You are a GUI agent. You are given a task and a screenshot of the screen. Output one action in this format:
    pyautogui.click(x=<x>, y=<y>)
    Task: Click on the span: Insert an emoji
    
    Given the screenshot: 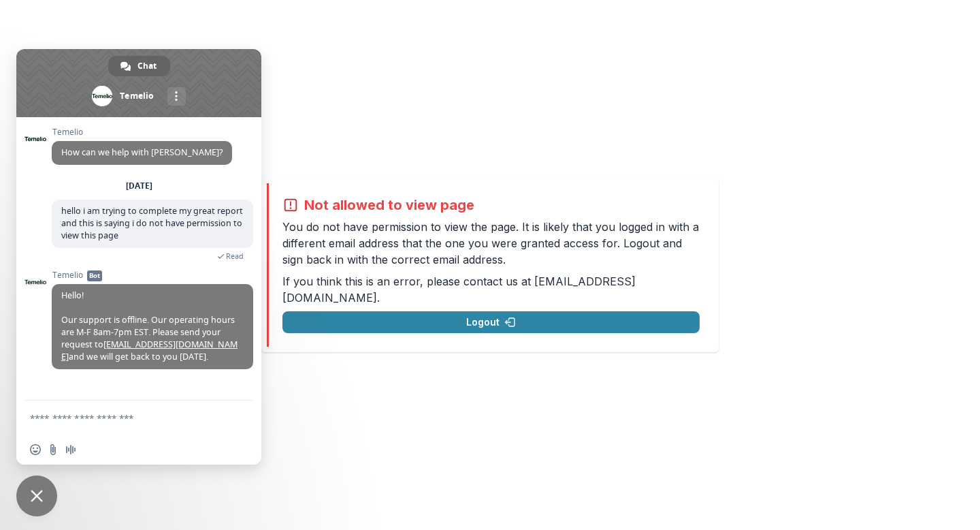 What is the action you would take?
    pyautogui.click(x=35, y=450)
    